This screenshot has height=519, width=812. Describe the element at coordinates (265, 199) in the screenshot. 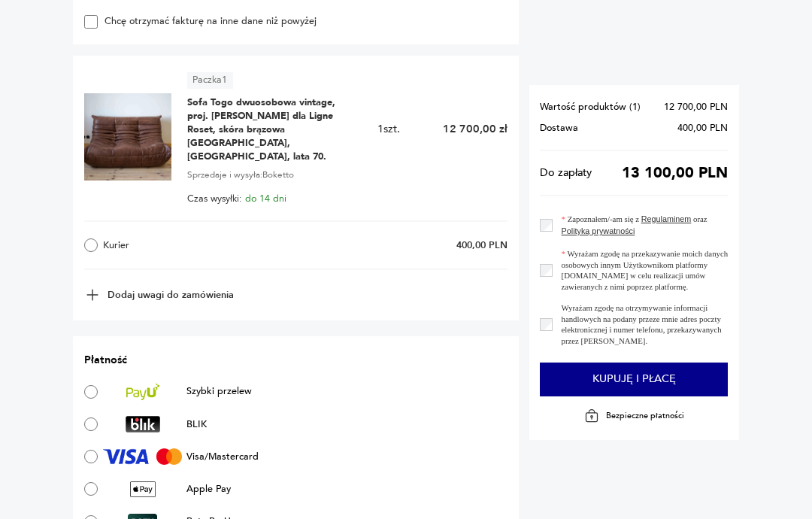

I see `span: do 14 dni` at that location.